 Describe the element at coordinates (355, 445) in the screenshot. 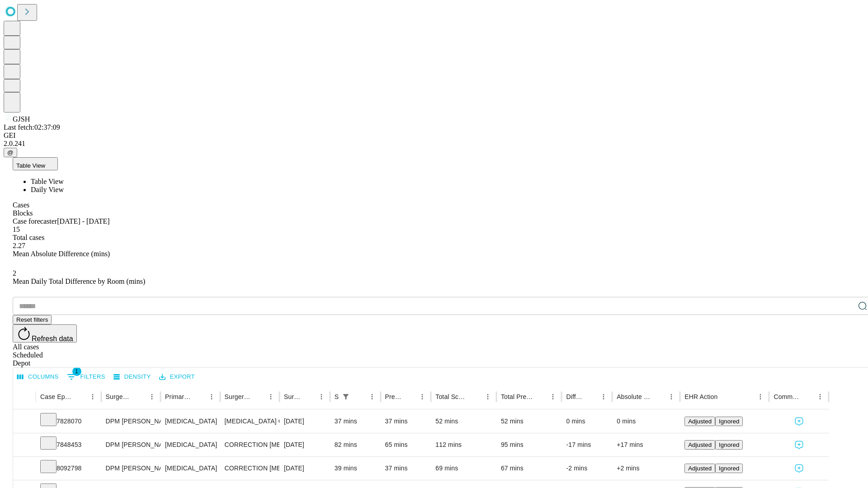

I see `div: 82 mins` at that location.